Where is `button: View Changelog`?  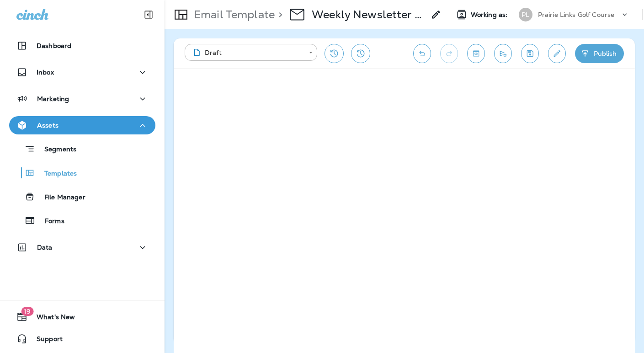 button: View Changelog is located at coordinates (361, 53).